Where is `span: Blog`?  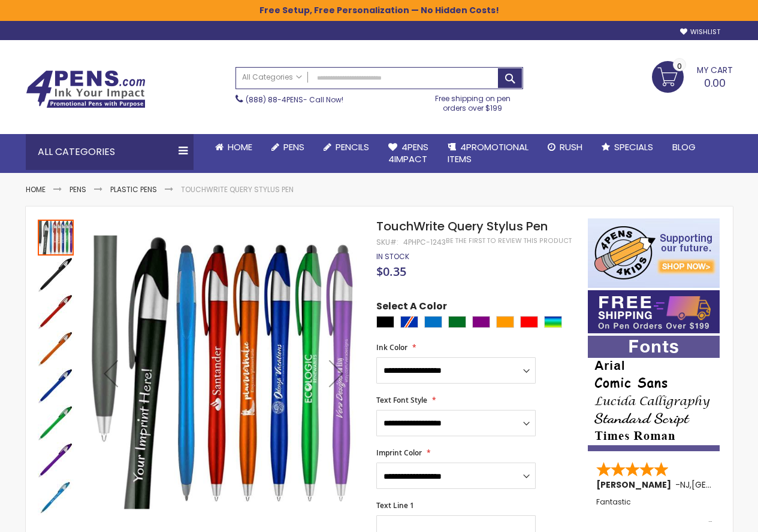
span: Blog is located at coordinates (683, 147).